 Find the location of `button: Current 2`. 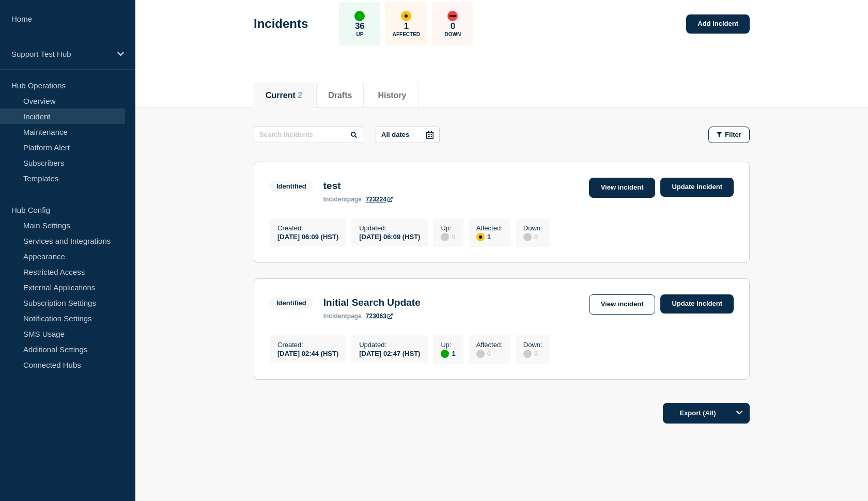

button: Current 2 is located at coordinates (283, 96).